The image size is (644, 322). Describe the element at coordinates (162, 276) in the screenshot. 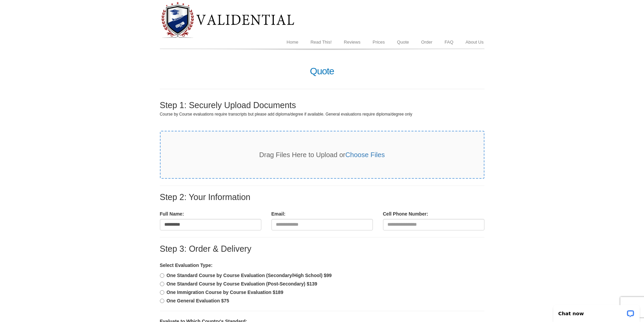

I see `input: One Standard Course by Course Evaluation (Secondary/High School) $99` at that location.